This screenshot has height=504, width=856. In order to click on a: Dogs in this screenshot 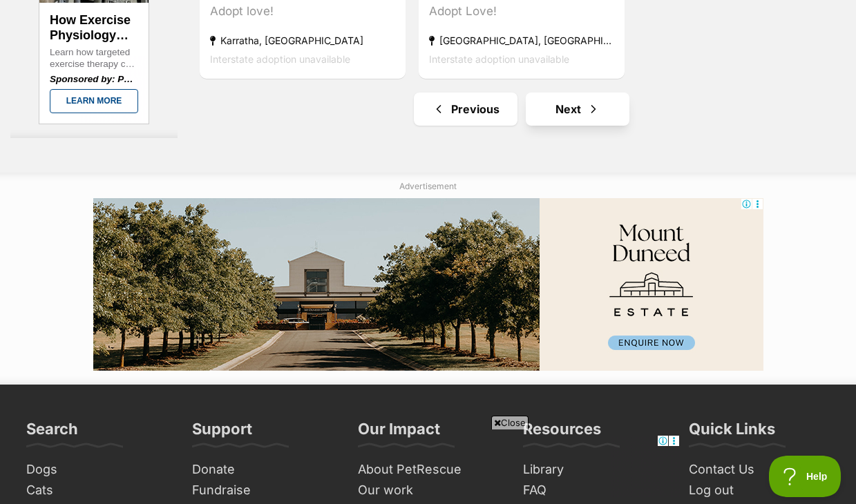, I will do `click(97, 470)`.